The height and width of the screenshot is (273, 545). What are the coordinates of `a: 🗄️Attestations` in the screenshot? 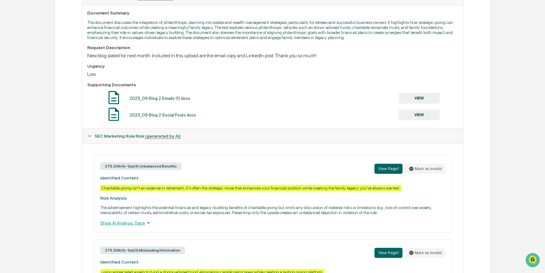 It's located at (62, 83).